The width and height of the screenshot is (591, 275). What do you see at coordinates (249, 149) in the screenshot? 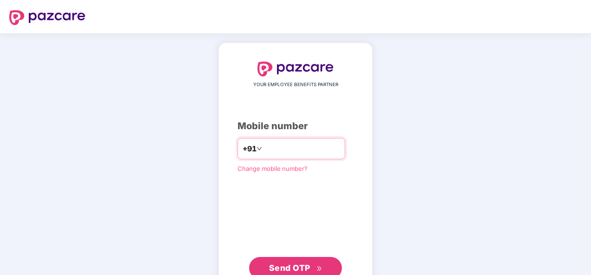
I see `span: +91` at bounding box center [249, 149].